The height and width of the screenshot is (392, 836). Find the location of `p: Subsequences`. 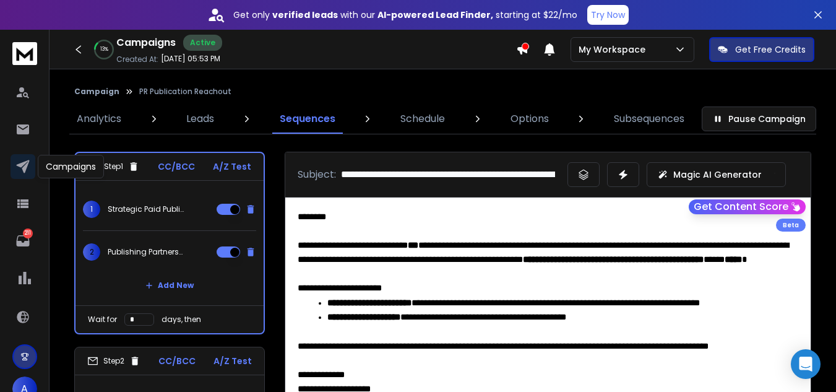

p: Subsequences is located at coordinates (649, 119).